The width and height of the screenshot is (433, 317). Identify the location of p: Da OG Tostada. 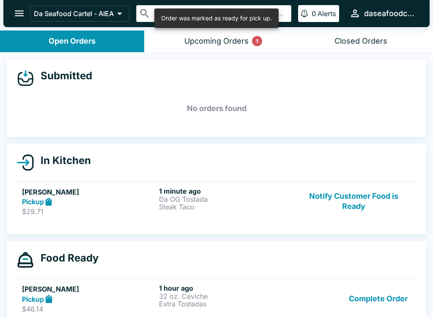
(226, 199).